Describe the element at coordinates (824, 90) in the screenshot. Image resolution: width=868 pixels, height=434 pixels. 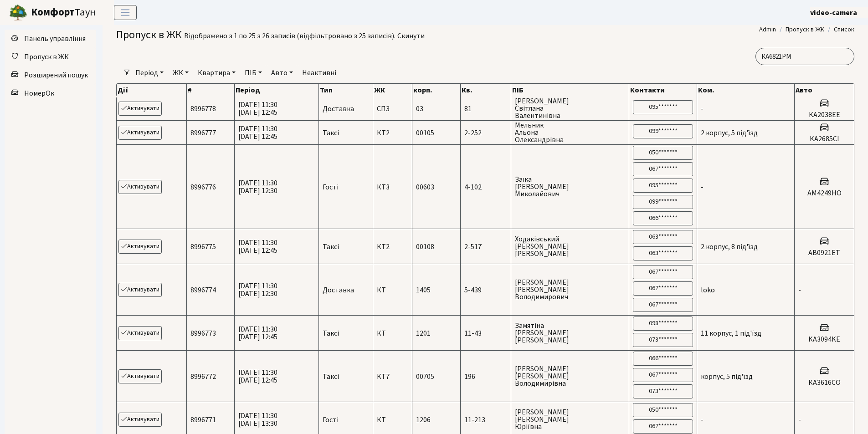
I see `th: Авто` at that location.